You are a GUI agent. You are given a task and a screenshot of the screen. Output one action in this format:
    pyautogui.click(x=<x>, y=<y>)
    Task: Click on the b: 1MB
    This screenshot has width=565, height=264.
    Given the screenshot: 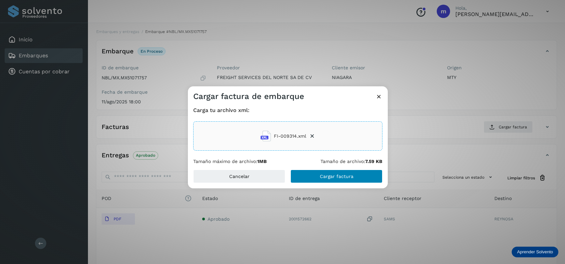 What is the action you would take?
    pyautogui.click(x=262, y=161)
    